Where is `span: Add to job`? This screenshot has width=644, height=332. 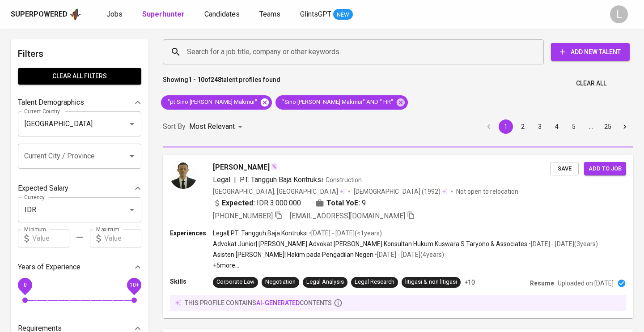 span: Add to job is located at coordinates (605, 169).